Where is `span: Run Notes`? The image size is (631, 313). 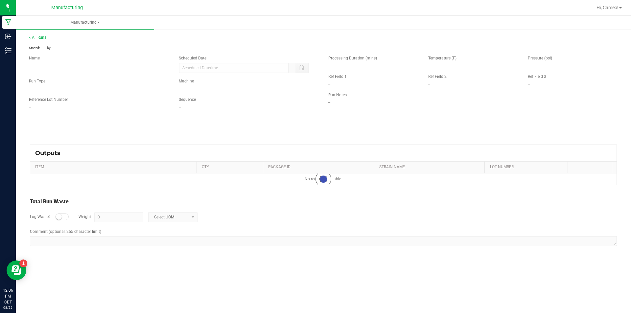 span: Run Notes is located at coordinates (338, 95).